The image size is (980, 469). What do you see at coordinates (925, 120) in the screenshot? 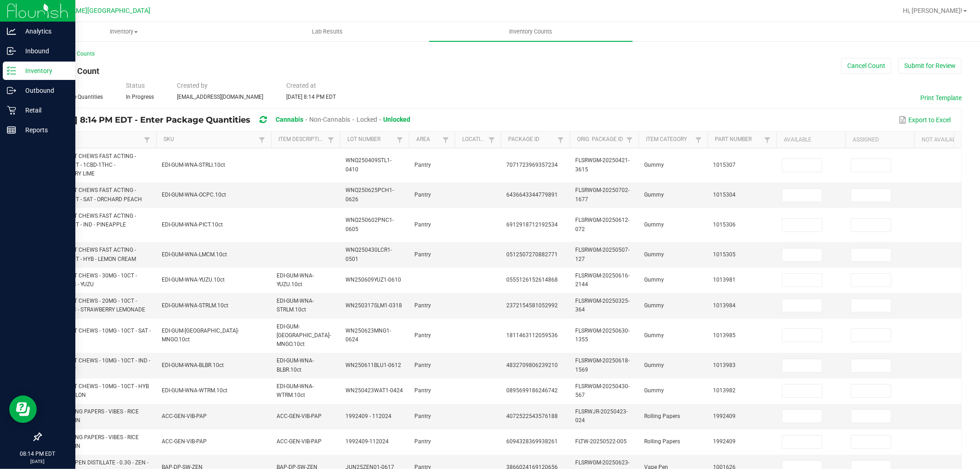
I see `button: Export to Excel` at bounding box center [925, 120].